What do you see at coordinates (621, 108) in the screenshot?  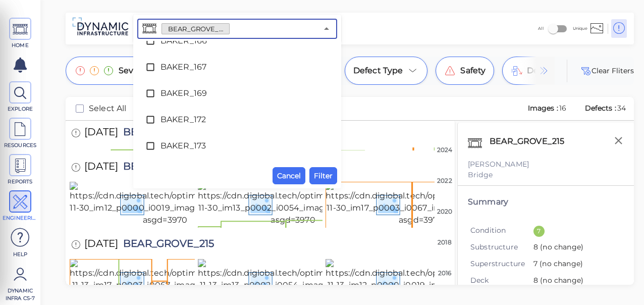 I see `span: 34` at bounding box center [621, 108].